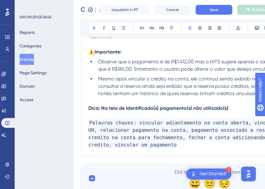 Image resolution: width=265 pixels, height=189 pixels. I want to click on button: Cancel, so click(172, 10).